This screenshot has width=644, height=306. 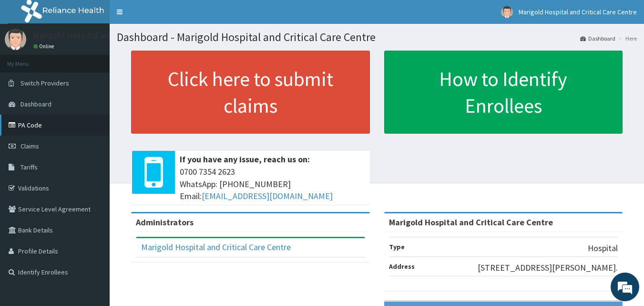 What do you see at coordinates (250, 92) in the screenshot?
I see `a: Click here to submit claims` at bounding box center [250, 92].